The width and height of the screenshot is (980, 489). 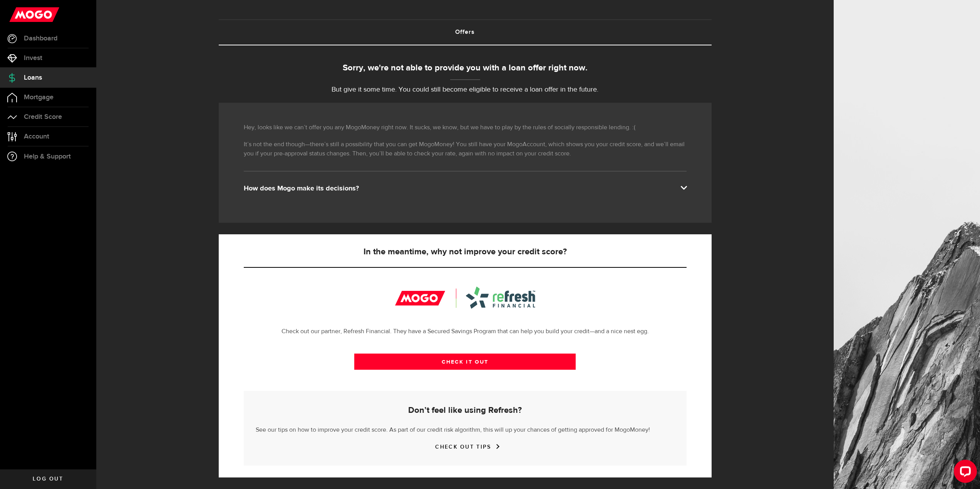 What do you see at coordinates (465, 150) in the screenshot?
I see `p: It’s not the end though—there’s still a possibility that you can get MogoMoney! You still have yo...` at bounding box center [465, 150].